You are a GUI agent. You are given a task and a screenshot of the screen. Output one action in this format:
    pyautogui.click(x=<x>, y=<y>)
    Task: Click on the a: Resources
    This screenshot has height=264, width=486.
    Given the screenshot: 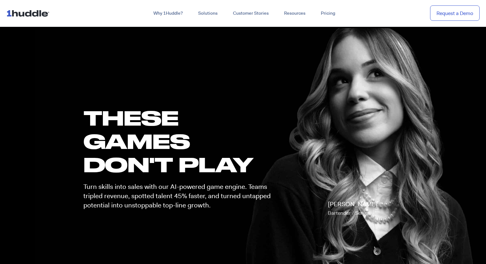 What is the action you would take?
    pyautogui.click(x=294, y=13)
    